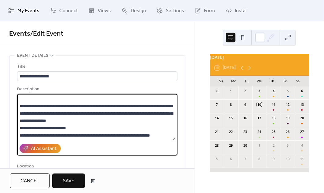 This screenshot has height=193, width=324. Describe the element at coordinates (241, 11) in the screenshot. I see `span: Install` at that location.